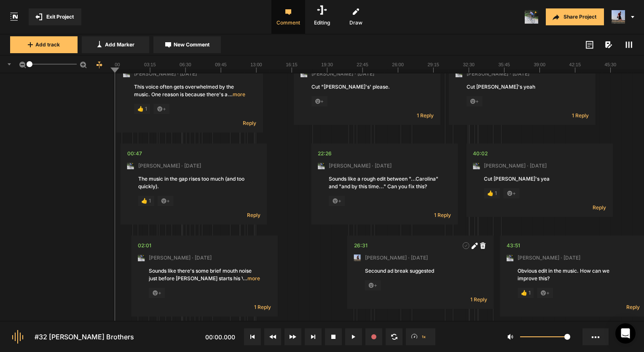  Describe the element at coordinates (187, 45) in the screenshot. I see `button: New Comment` at that location.